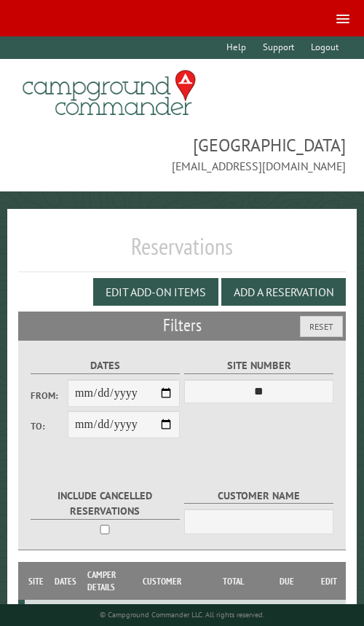 This screenshot has height=626, width=364. Describe the element at coordinates (286, 581) in the screenshot. I see `th: Due` at that location.